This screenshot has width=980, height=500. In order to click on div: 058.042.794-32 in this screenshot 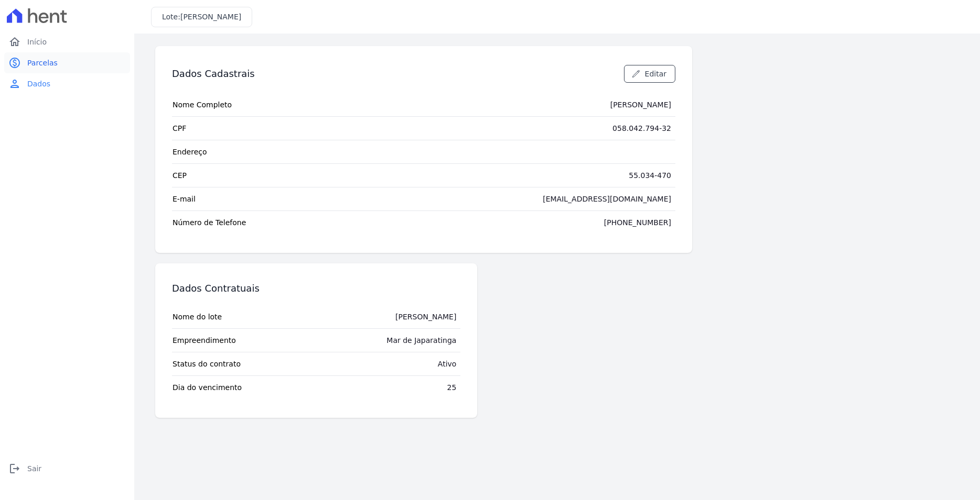, I will do `click(642, 128)`.